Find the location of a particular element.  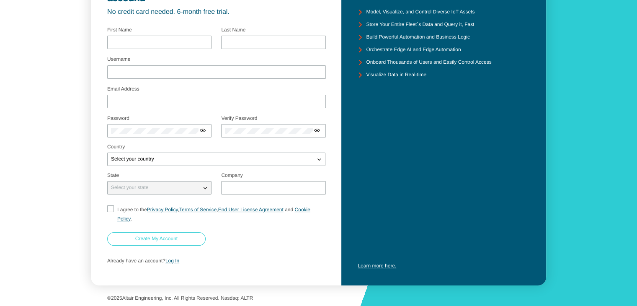

span: 2025 is located at coordinates (116, 298).